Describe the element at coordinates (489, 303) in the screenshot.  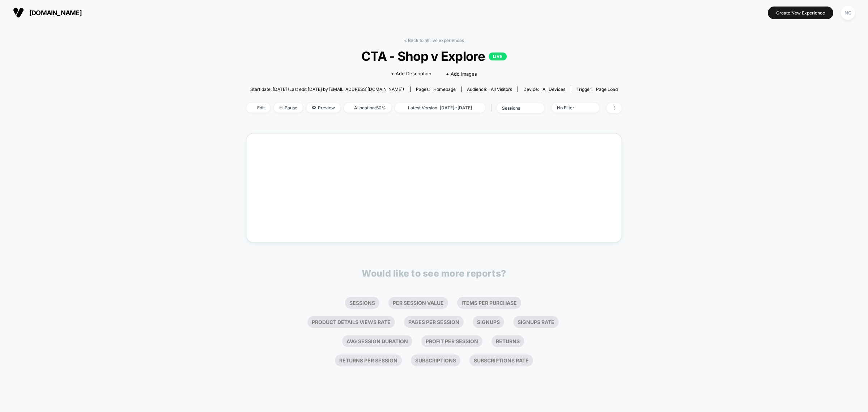
I see `li: Items Per Purchase` at that location.